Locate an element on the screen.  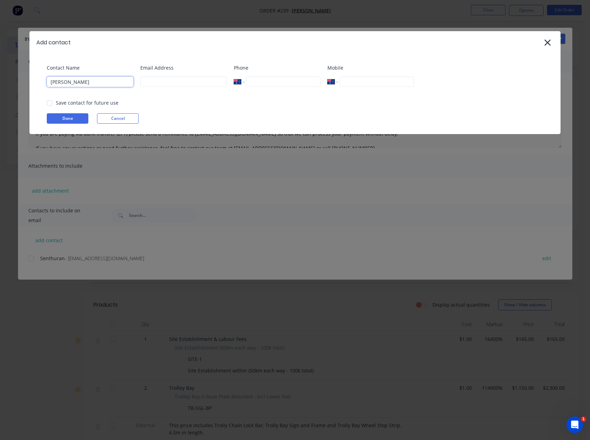
label: Email Address is located at coordinates (184, 68).